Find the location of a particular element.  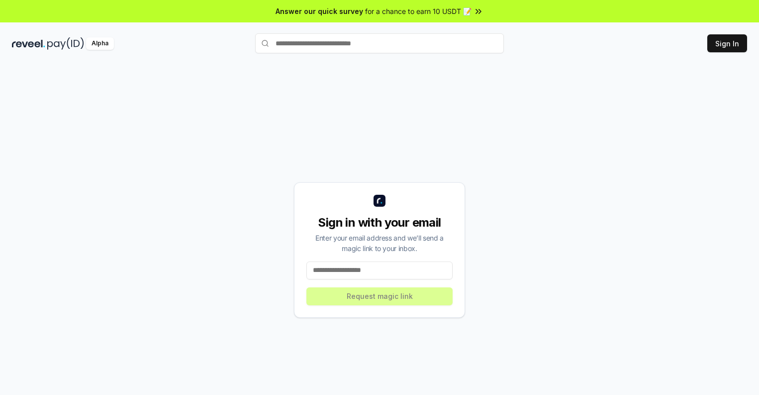

div: Alpha is located at coordinates (100, 43).